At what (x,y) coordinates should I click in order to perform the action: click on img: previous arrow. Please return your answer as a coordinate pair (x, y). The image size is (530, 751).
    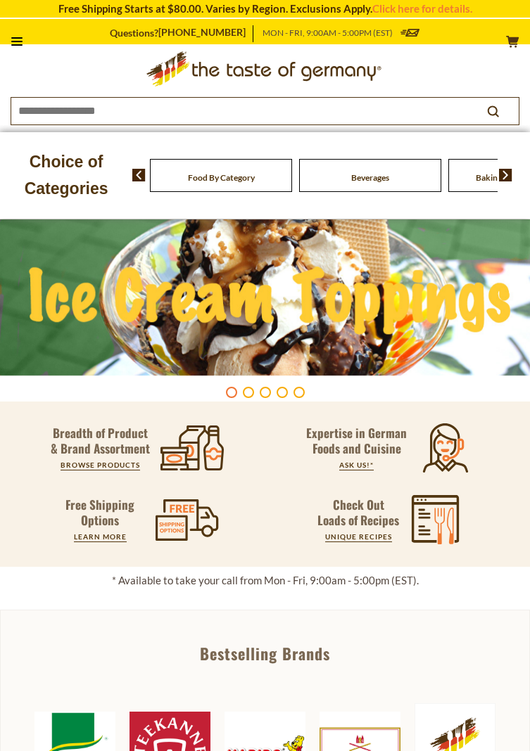
    Looking at the image, I should click on (139, 175).